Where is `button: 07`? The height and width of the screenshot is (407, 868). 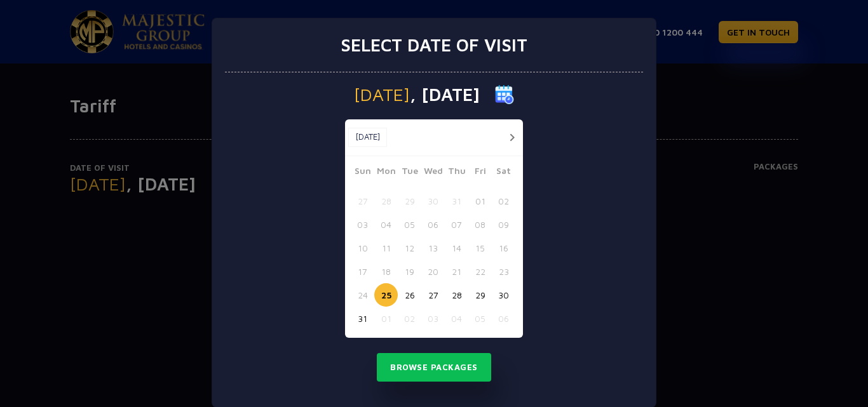
button: 07 is located at coordinates (456, 224).